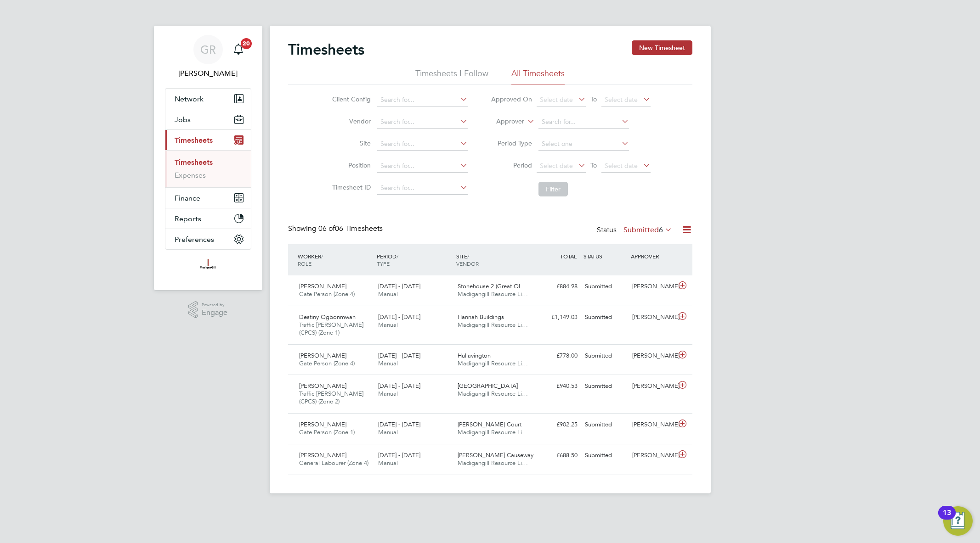 This screenshot has height=543, width=980. What do you see at coordinates (662, 47) in the screenshot?
I see `button: New Timesheet` at bounding box center [662, 47].